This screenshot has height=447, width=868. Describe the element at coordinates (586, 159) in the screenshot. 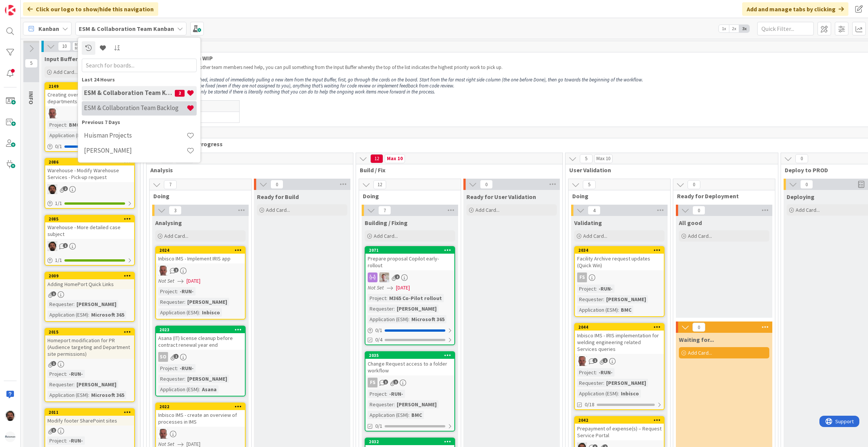

I see `span: 5` at that location.